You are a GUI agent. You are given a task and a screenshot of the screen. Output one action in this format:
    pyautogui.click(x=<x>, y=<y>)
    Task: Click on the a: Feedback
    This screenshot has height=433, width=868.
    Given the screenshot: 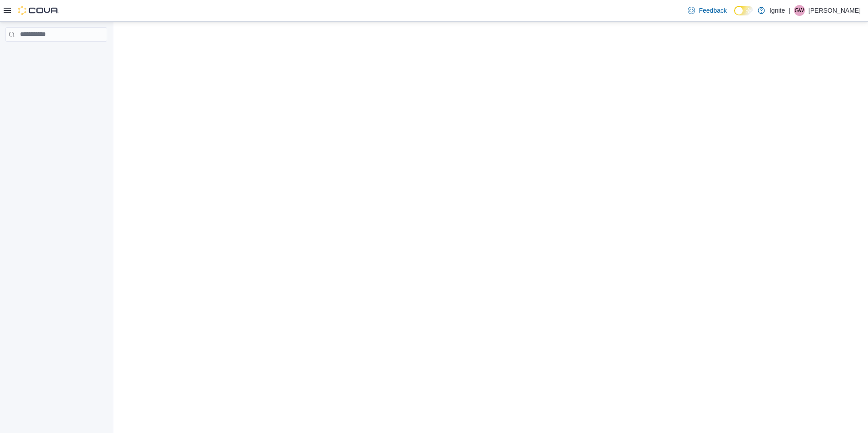 What is the action you would take?
    pyautogui.click(x=707, y=10)
    